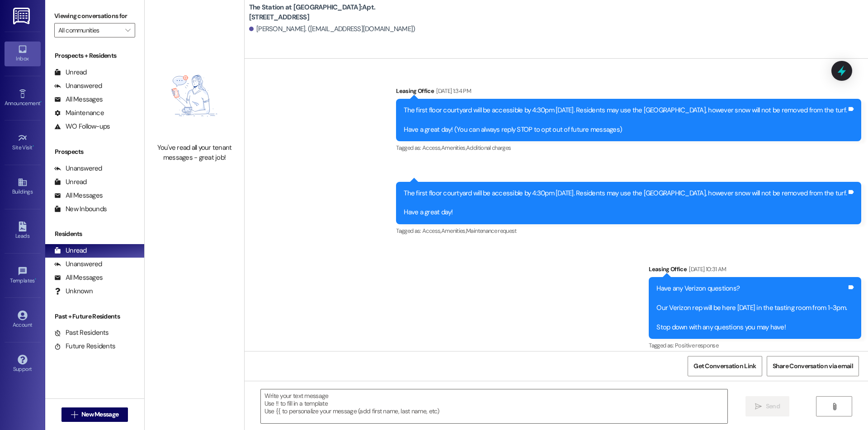 This screenshot has height=430, width=868. What do you see at coordinates (697, 345) in the screenshot?
I see `span: Positive response` at bounding box center [697, 345].